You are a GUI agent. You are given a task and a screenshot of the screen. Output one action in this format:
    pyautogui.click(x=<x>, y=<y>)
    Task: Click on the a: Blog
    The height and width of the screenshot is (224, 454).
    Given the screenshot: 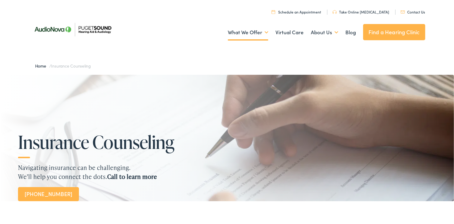 What is the action you would take?
    pyautogui.click(x=351, y=32)
    